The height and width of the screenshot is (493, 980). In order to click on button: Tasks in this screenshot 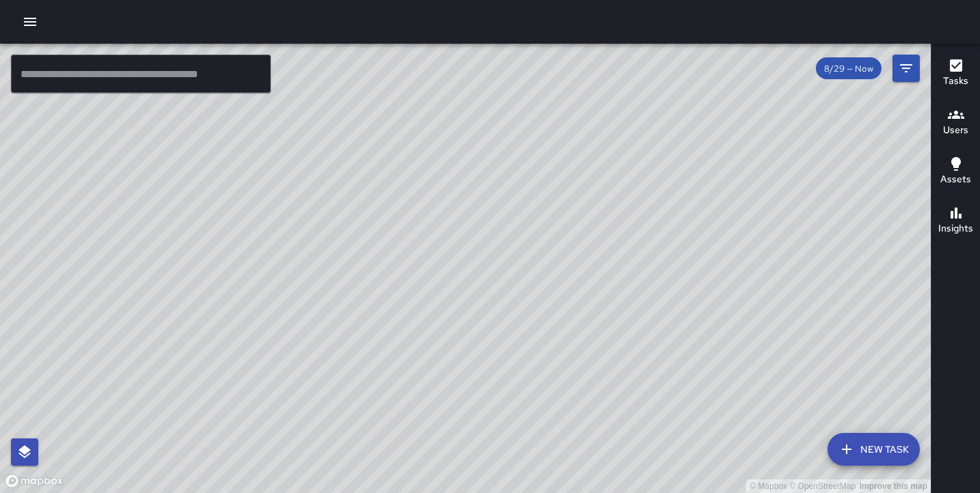, I will do `click(955, 73)`.